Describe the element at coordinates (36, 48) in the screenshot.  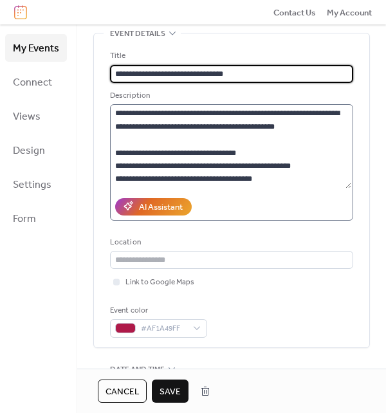
I see `span: My Events` at that location.